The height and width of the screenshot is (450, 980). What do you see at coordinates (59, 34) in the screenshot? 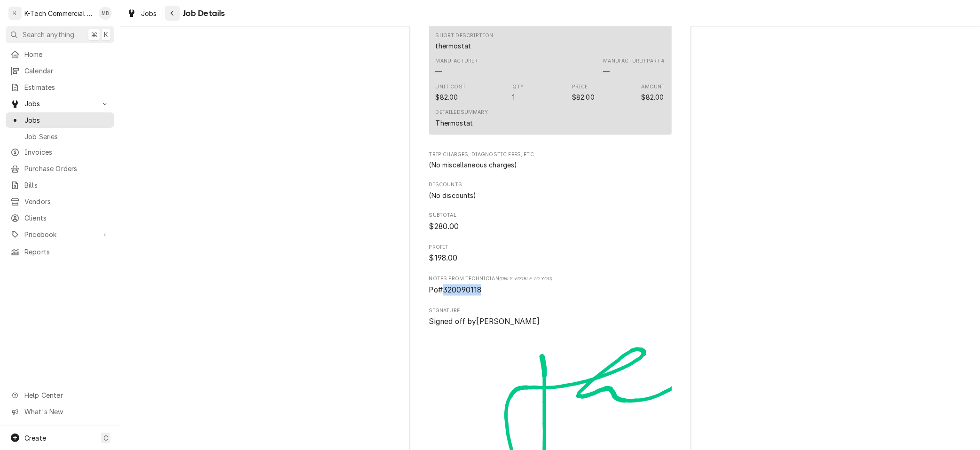
I see `button: Search anything⌘K` at bounding box center [59, 34].